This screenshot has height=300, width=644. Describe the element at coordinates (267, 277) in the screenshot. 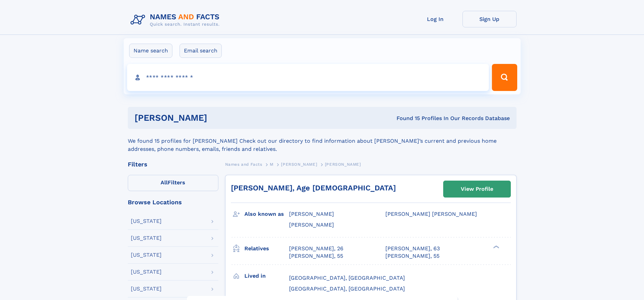

I see `h3: Lived in` at that location.